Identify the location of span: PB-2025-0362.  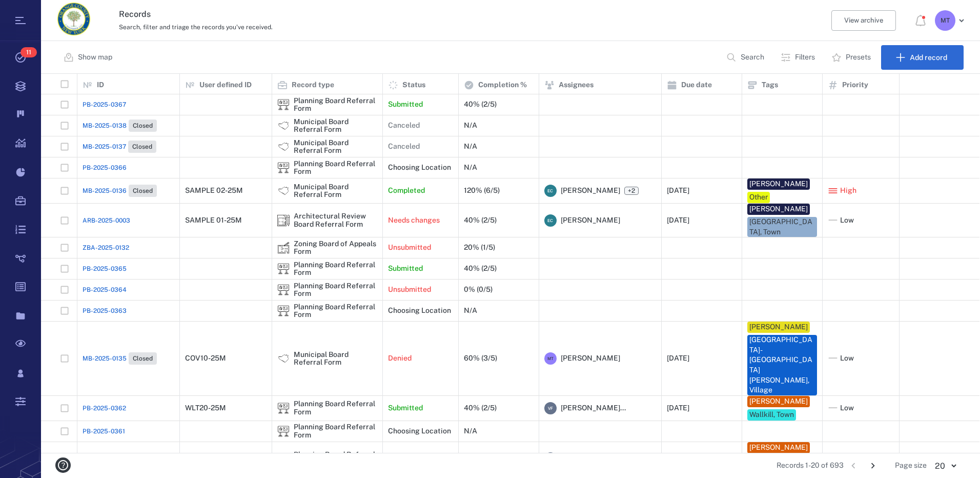
(104, 408).